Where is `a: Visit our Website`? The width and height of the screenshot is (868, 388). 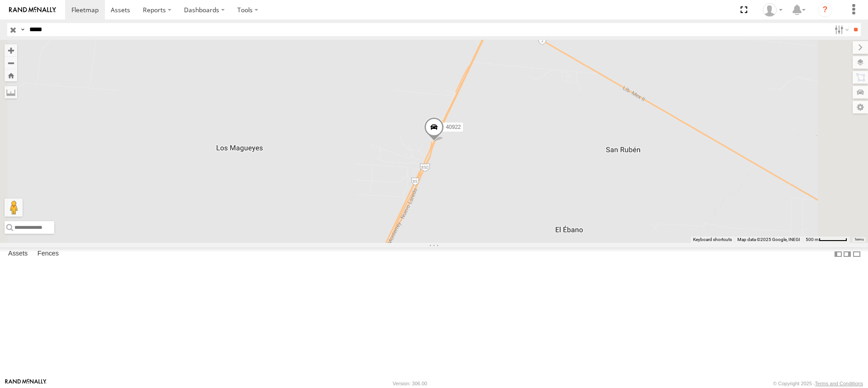
a: Visit our Website is located at coordinates (26, 383).